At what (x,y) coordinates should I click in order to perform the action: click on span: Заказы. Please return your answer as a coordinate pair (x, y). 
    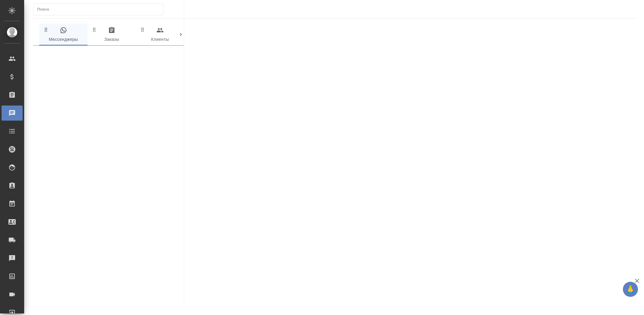
    Looking at the image, I should click on (112, 35).